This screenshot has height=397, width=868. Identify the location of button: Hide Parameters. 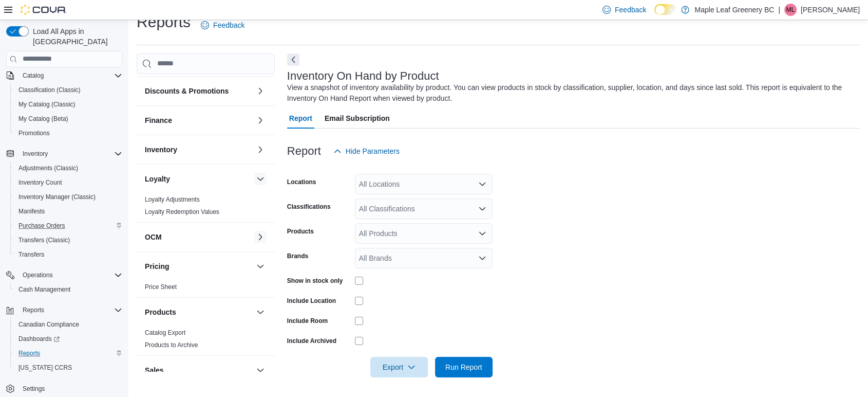
(366, 151).